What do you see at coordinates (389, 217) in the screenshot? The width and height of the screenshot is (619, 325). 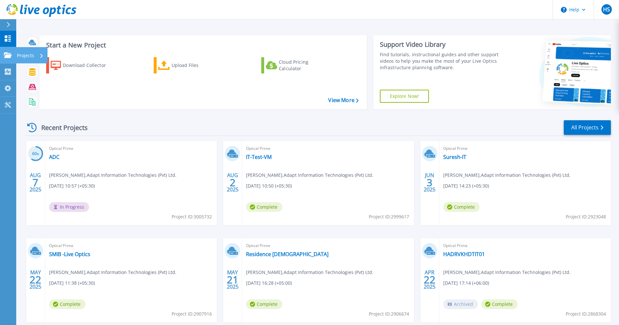 I see `span: Project ID: 2999617` at bounding box center [389, 217].